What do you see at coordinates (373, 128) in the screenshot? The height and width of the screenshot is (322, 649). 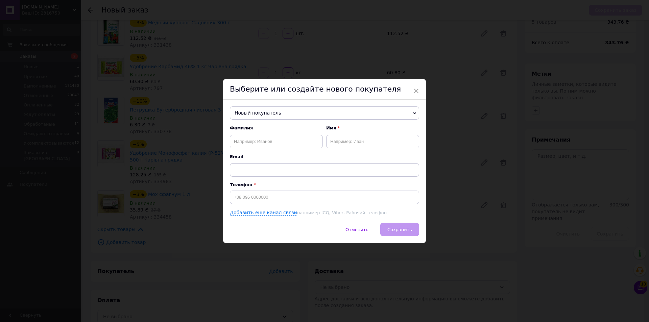 I see `span: Имя` at bounding box center [373, 128].